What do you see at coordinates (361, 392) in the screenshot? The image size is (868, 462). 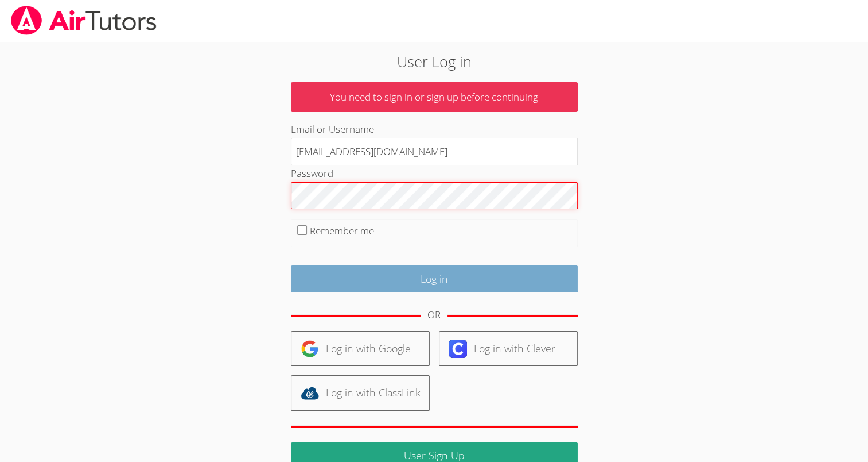 I see `a: Log in with ClassLink` at bounding box center [361, 392].